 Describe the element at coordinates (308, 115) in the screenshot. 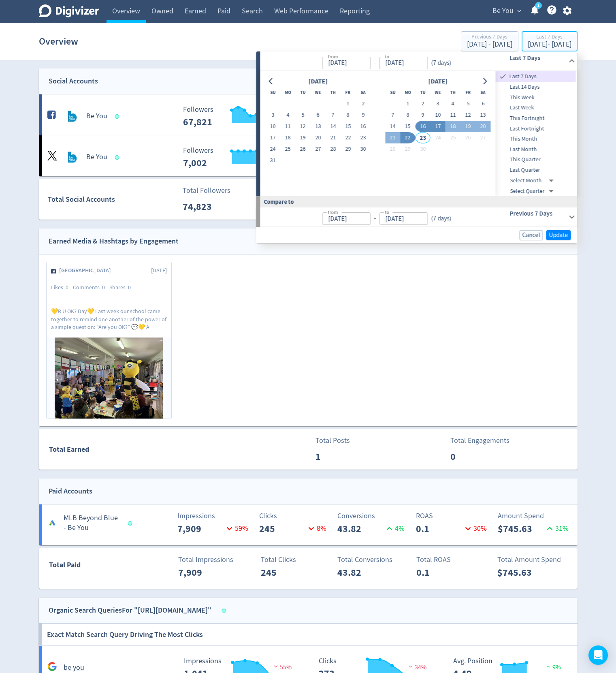

I see `a: Be You undefinedBe You Followers --- Followers 67,821 <1% Engagements 20 Engagements 20 25% Video...` at that location.